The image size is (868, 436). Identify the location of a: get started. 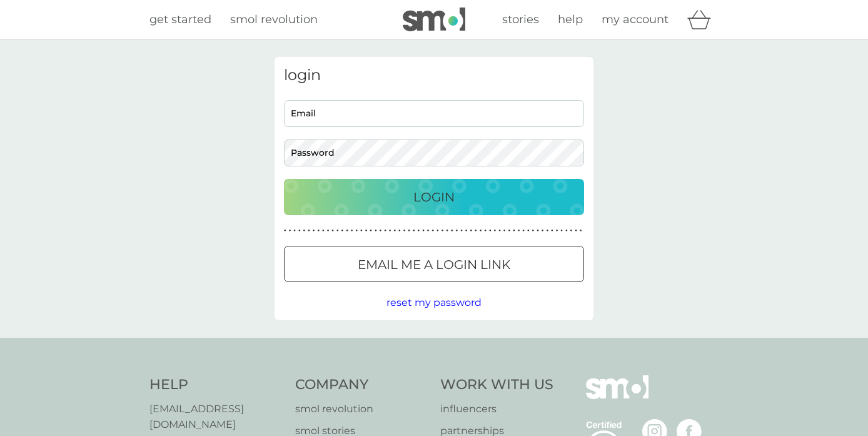
(180, 20).